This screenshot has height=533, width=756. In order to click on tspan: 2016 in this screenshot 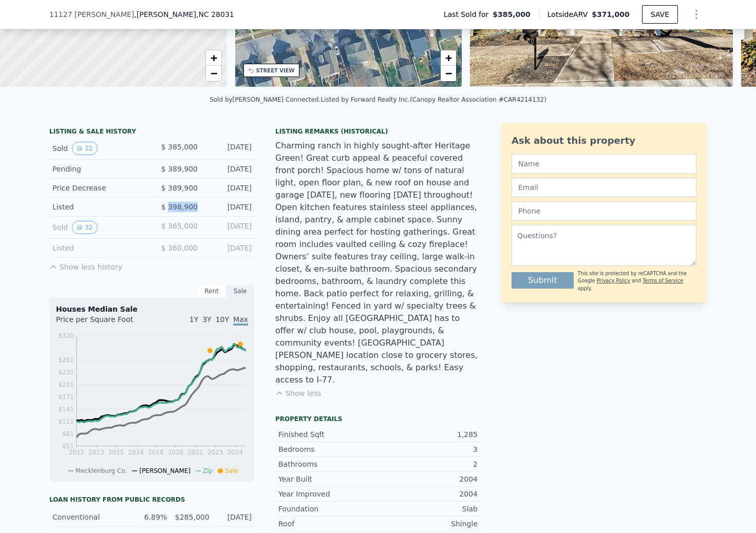, I will do `click(135, 453)`.